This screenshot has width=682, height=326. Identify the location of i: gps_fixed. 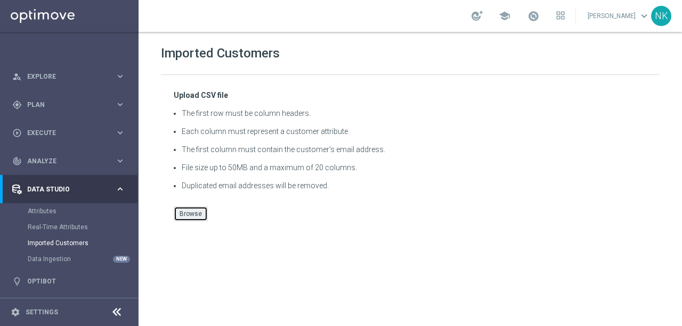
(17, 105).